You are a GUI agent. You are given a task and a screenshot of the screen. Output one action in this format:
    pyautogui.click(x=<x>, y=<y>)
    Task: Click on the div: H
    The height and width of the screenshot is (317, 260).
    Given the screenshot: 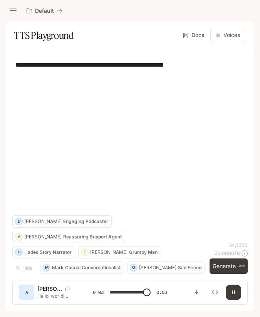 What is the action you would take?
    pyautogui.click(x=19, y=252)
    